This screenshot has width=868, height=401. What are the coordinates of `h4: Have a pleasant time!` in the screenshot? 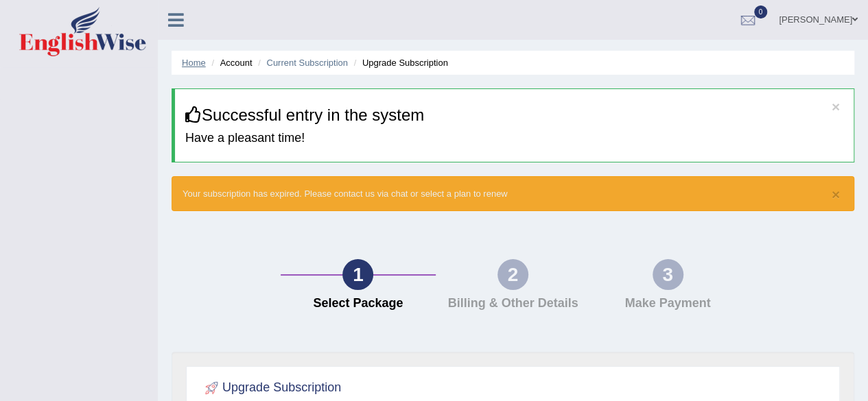 It's located at (514, 139).